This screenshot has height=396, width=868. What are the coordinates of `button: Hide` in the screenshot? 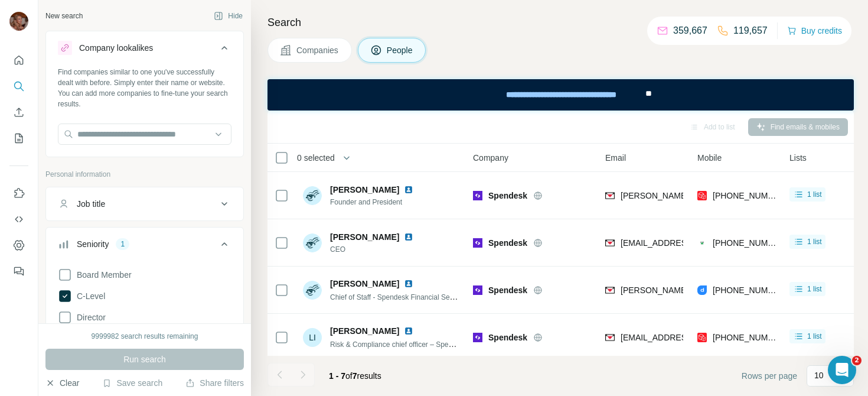 It's located at (227, 16).